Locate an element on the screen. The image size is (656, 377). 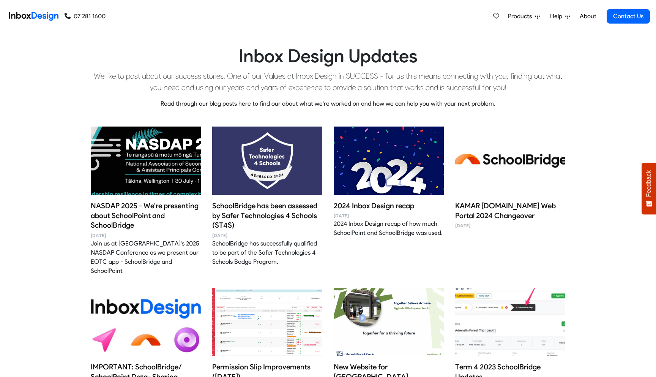
span: Help is located at coordinates (558, 16).